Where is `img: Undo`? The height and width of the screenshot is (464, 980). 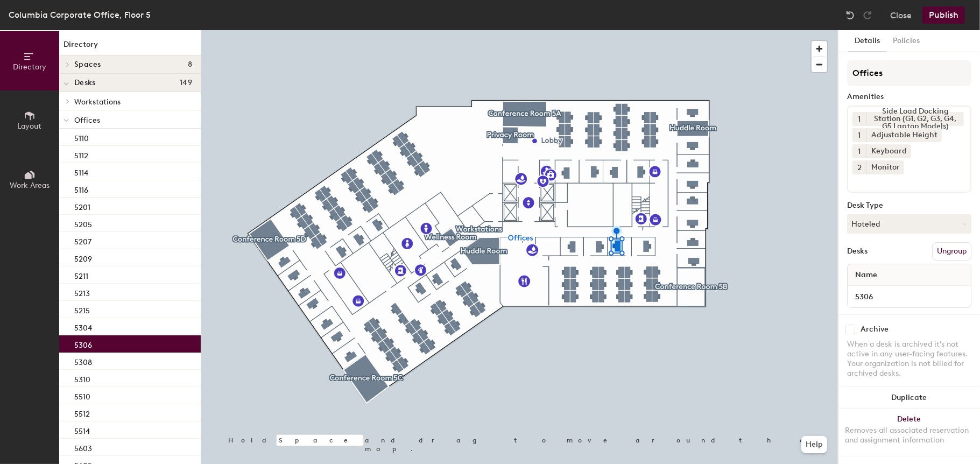 img: Undo is located at coordinates (850, 15).